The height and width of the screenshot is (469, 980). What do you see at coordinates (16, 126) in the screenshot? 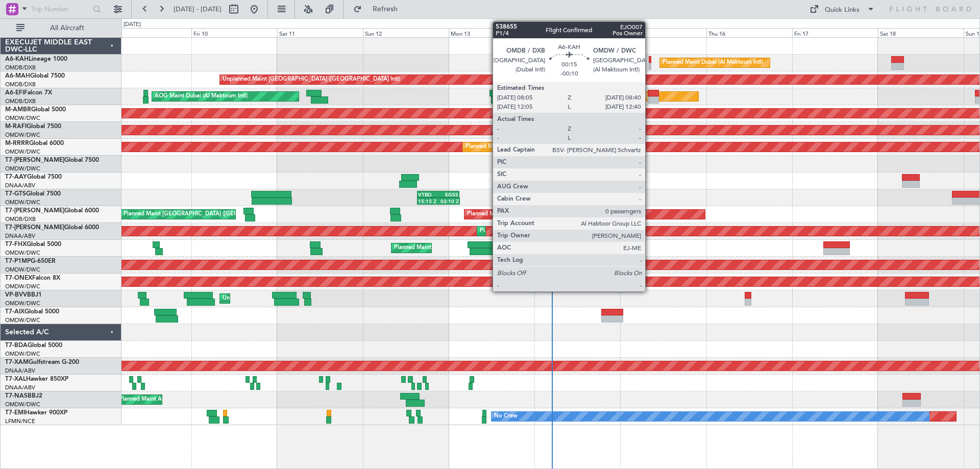
I see `span: M-RAFI` at bounding box center [16, 126].